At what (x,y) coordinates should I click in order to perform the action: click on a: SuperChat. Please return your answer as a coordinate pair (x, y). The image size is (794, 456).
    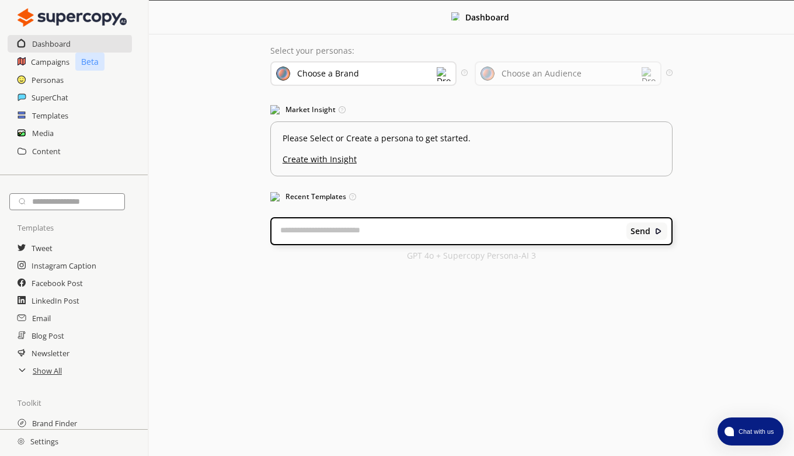
    Looking at the image, I should click on (50, 98).